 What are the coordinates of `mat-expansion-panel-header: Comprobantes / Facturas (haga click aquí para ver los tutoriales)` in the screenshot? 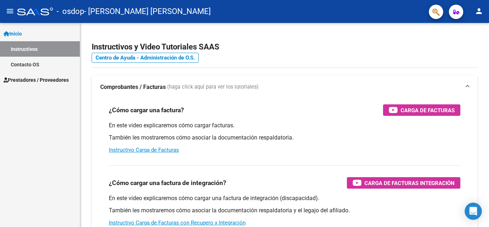 It's located at (285, 87).